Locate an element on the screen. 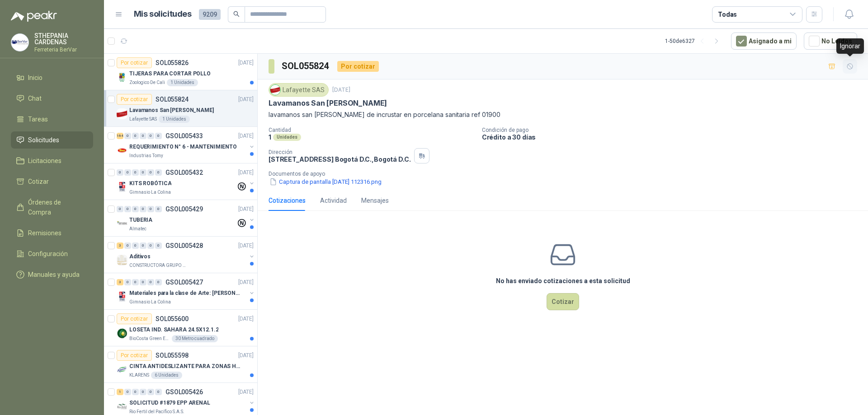 The width and height of the screenshot is (868, 415). div: 6 Unidades is located at coordinates (166, 375).